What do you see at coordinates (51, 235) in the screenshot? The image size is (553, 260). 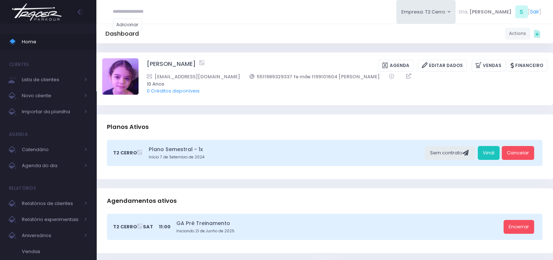 I see `span: Aniversários` at bounding box center [51, 235].